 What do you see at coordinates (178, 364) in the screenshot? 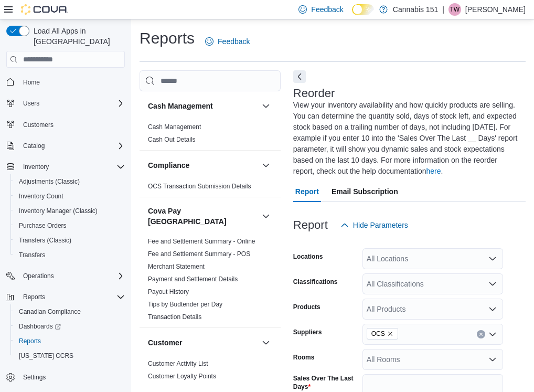
I see `a: Customer Activity List` at bounding box center [178, 364].